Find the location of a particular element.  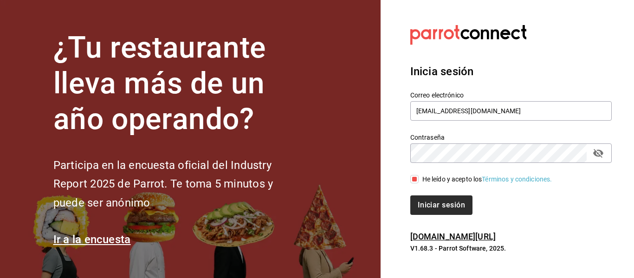

h1: ¿Tu restaurante lleva más de un año operando? is located at coordinates (179, 83).